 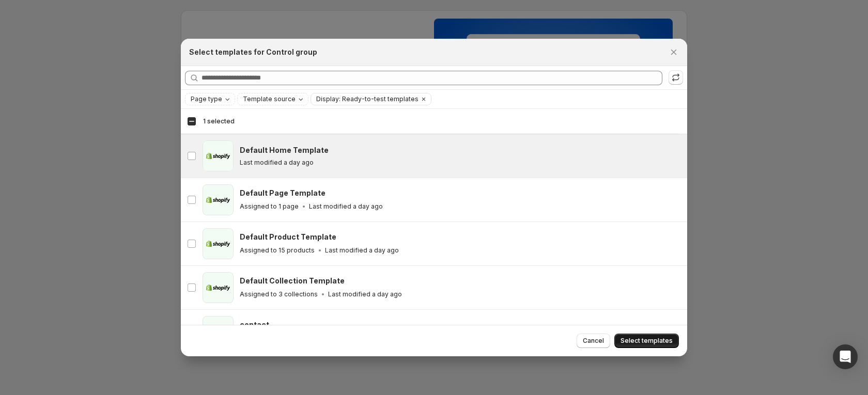 I want to click on div: Open Intercom Messenger, so click(x=845, y=357).